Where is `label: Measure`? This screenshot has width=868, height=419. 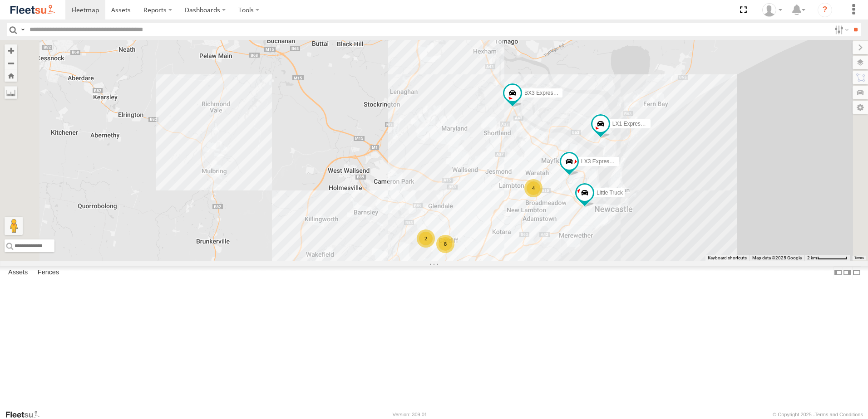 label: Measure is located at coordinates (11, 92).